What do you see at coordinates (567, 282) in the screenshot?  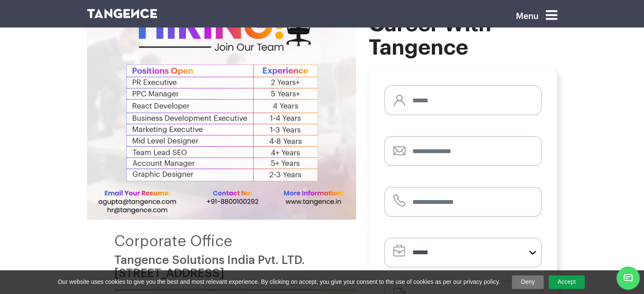 I see `a: Accept` at bounding box center [567, 282].